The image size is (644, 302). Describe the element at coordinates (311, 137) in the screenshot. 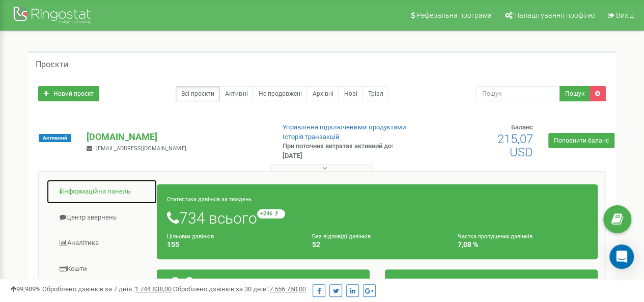

I see `a: Історія транзакцій` at that location.